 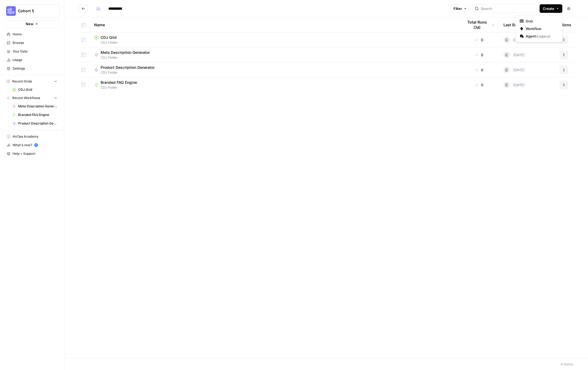 I want to click on button: Help + Support, so click(x=32, y=154).